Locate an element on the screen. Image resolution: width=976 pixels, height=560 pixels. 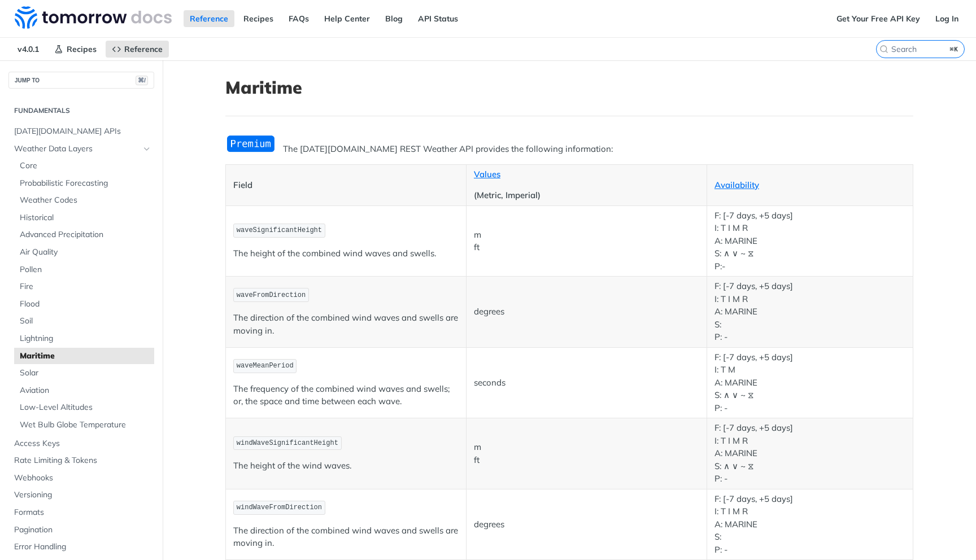
p: F: [-7 days, +5 days] I: T I M R A: MARINE S: ∧ ∨ ~ ⧖ P:- is located at coordinates (810, 241).